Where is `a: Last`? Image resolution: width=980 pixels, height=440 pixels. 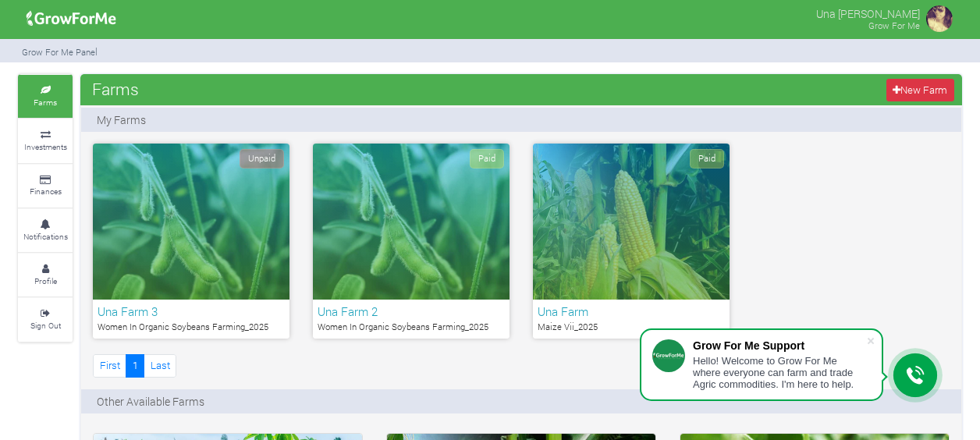
a: Last is located at coordinates (160, 365).